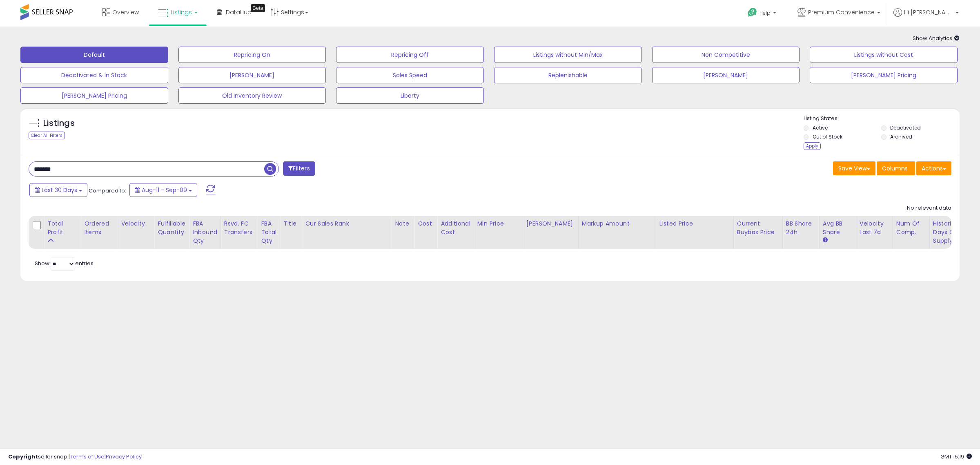  What do you see at coordinates (99, 228) in the screenshot?
I see `div: Ordered Items` at bounding box center [99, 228].